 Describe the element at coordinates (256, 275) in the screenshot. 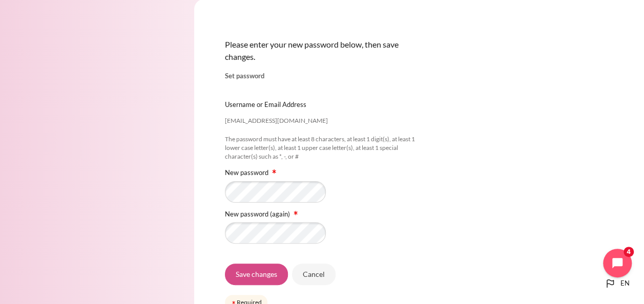

I see `input: Save changes` at that location.